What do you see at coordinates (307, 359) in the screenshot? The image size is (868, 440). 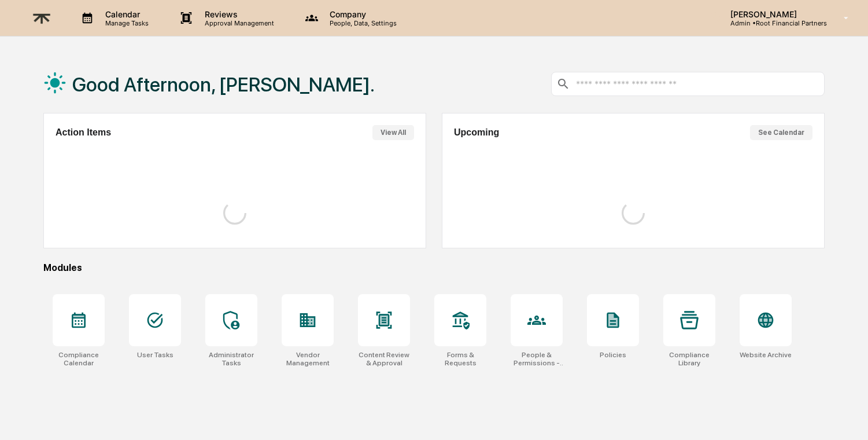 I see `div: Vendor Management` at bounding box center [307, 359].